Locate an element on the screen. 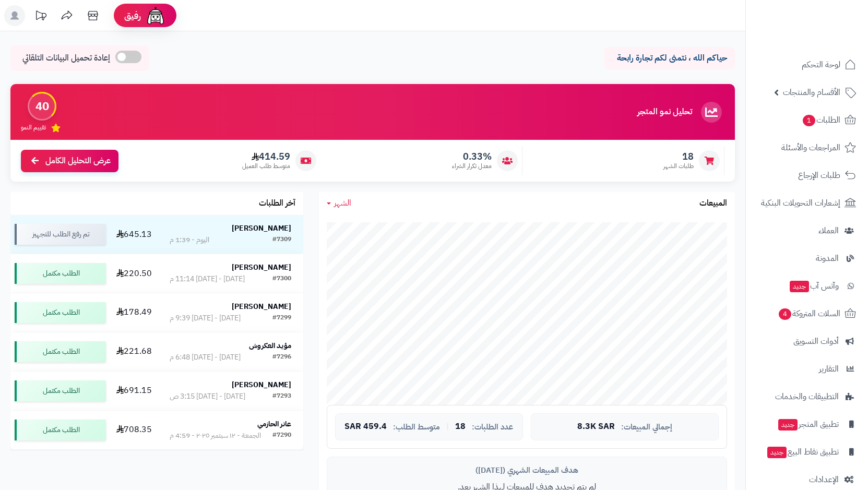 The height and width of the screenshot is (490, 868). span: متوسط الطلب: is located at coordinates (416, 427).